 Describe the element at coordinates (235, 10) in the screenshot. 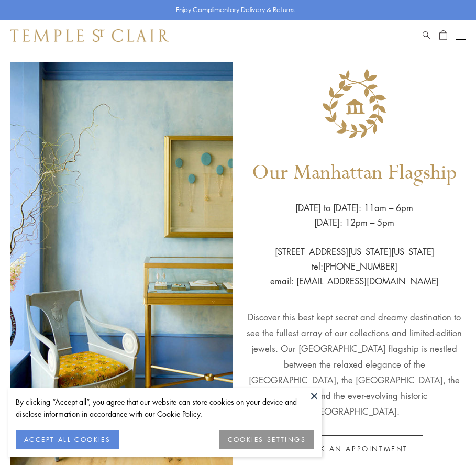

I see `p: Enjoy Complimentary Delivery & Returns` at that location.